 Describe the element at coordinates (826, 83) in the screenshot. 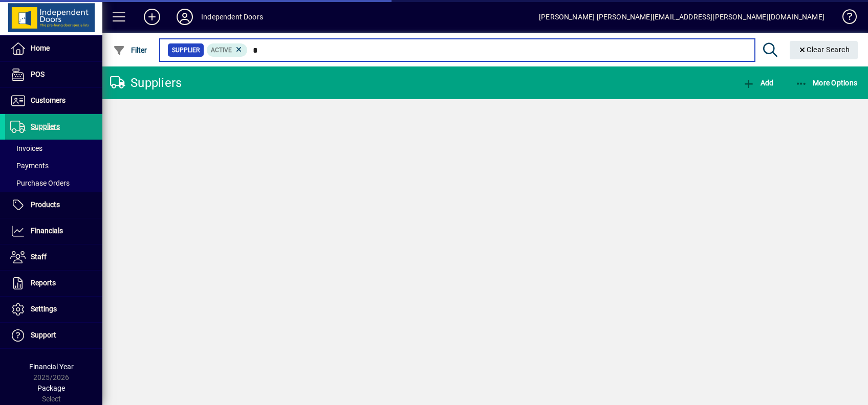

I see `button: More Options` at that location.